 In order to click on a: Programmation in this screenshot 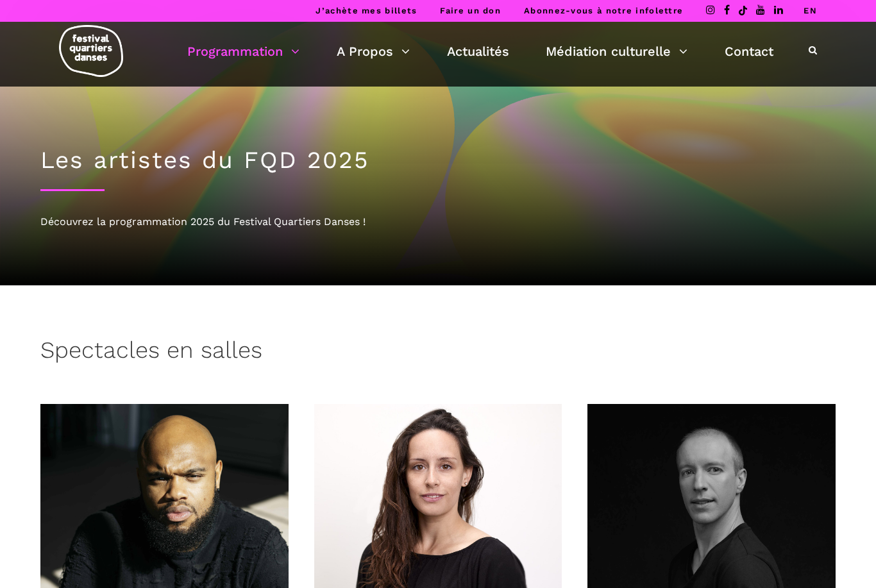, I will do `click(243, 51)`.